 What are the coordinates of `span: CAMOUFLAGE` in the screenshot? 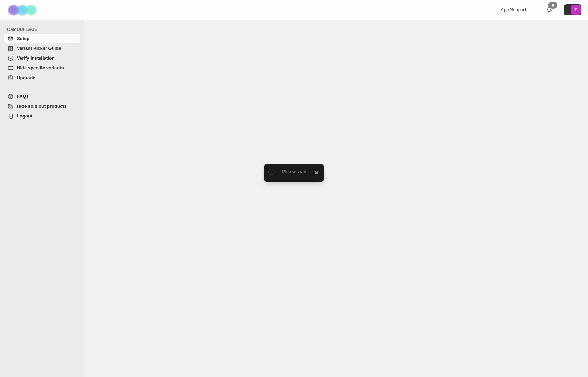 It's located at (44, 30).